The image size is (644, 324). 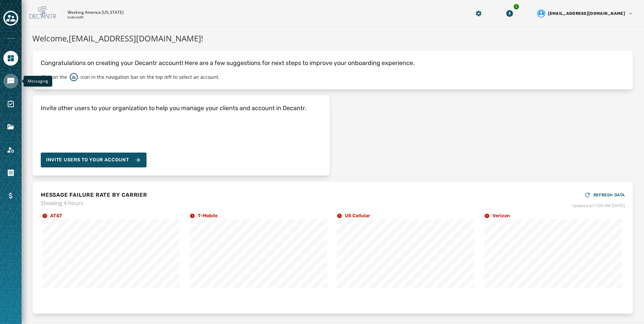 I want to click on p: kn8rxh59, so click(x=75, y=17).